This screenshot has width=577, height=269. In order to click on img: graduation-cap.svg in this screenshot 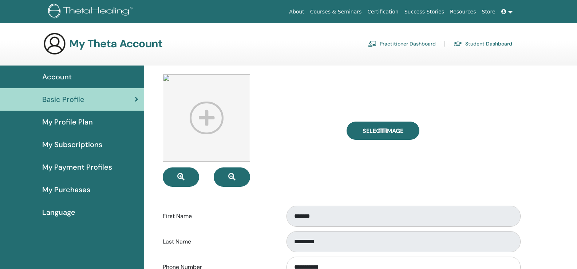, I will do `click(458, 44)`.